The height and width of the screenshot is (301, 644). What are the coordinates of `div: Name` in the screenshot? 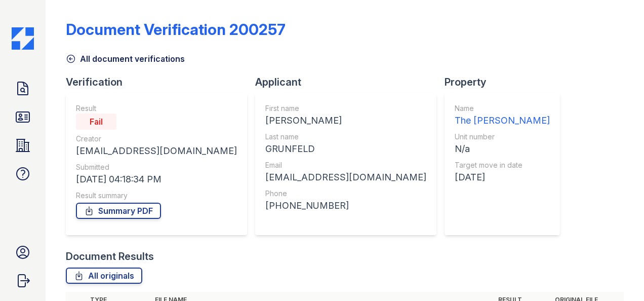 It's located at (503, 108).